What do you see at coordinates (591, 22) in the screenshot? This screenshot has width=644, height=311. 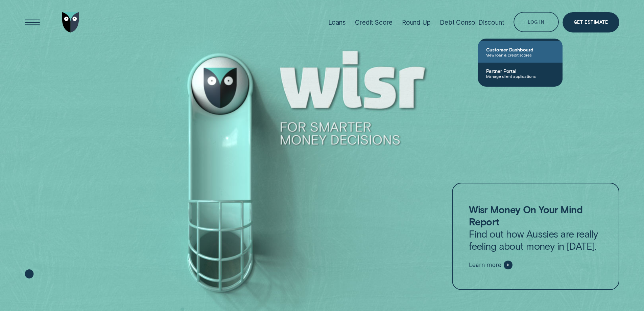 I see `a: Get Estimate` at bounding box center [591, 22].